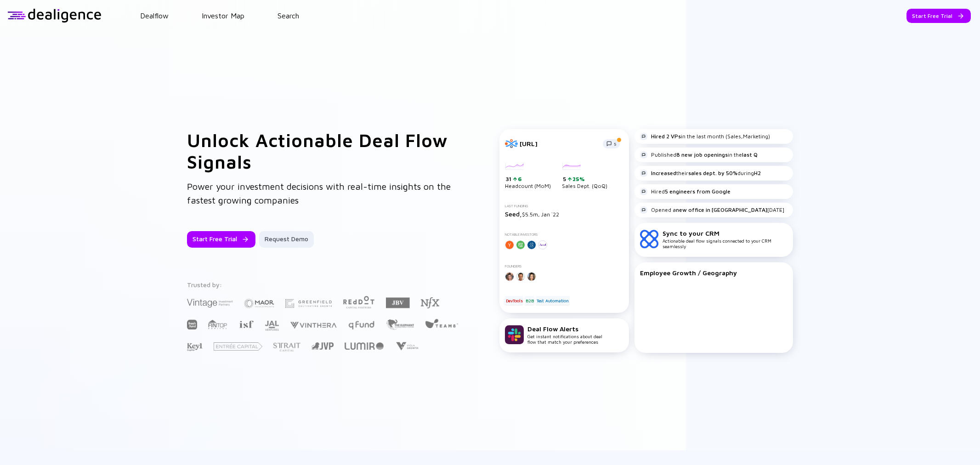 The width and height of the screenshot is (980, 465). What do you see at coordinates (218, 324) in the screenshot?
I see `img: FINTOP Capital` at bounding box center [218, 324].